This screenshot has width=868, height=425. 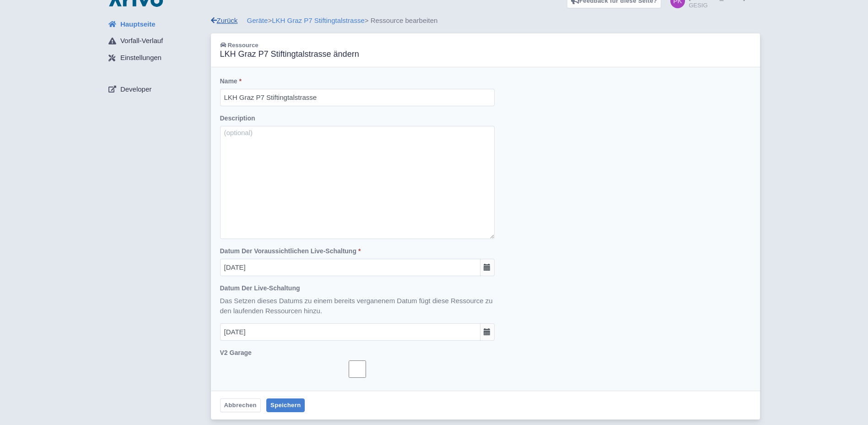 I want to click on a: Developer, so click(x=156, y=89).